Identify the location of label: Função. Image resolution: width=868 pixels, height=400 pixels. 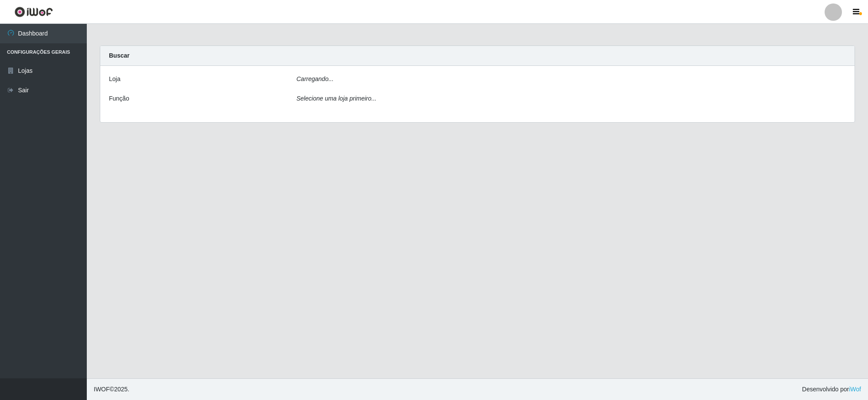
(119, 98).